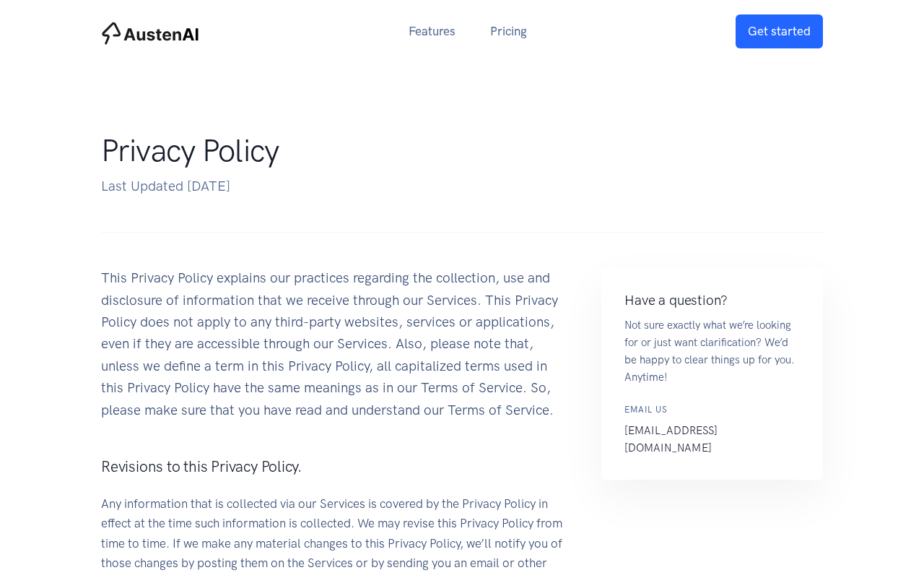 This screenshot has width=924, height=578. Describe the element at coordinates (337, 466) in the screenshot. I see `h3: Revisions to this Privacy Policy.` at that location.